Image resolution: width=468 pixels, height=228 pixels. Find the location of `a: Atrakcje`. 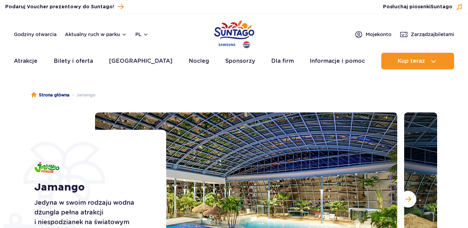

a: Atrakcje is located at coordinates (26, 61).